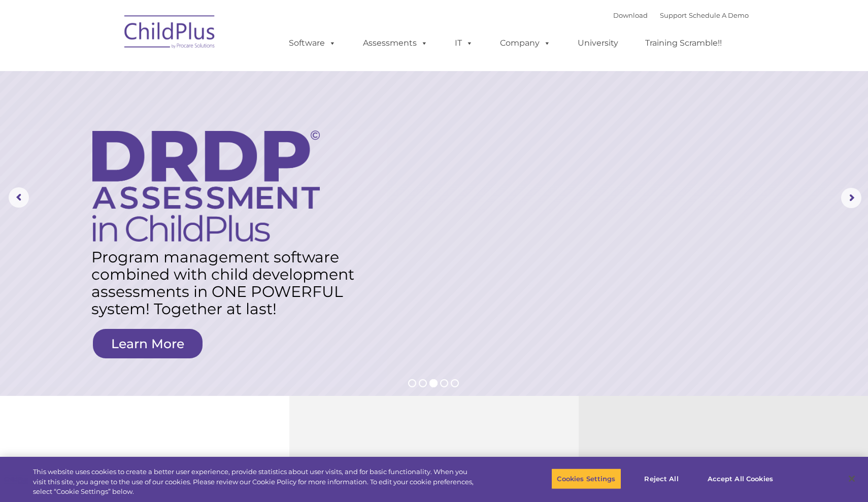 The image size is (868, 502). I want to click on a: Software, so click(312, 43).